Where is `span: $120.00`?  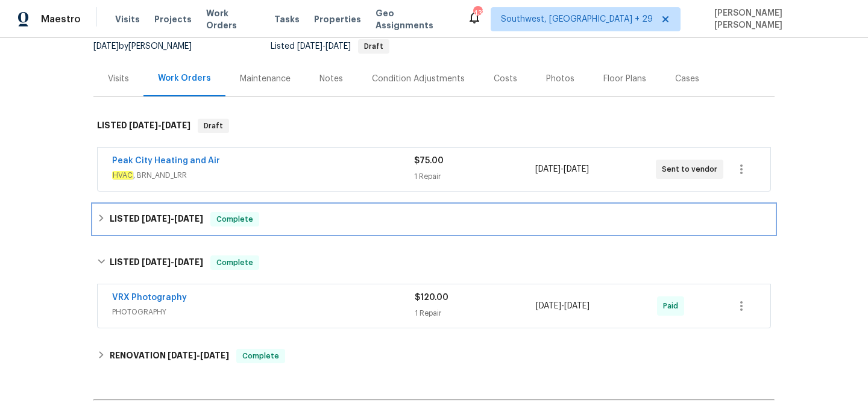
span: $120.00 is located at coordinates (432, 298).